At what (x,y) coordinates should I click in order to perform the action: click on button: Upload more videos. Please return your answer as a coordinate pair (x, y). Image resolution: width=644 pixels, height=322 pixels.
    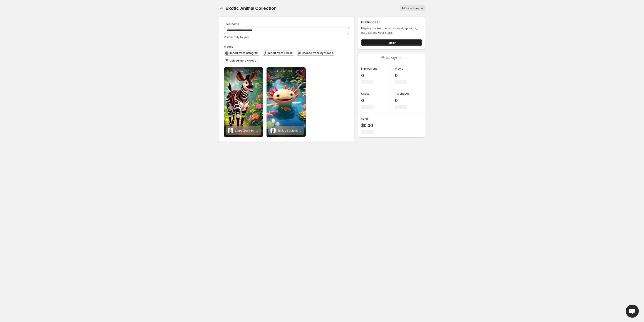
    Looking at the image, I should click on (241, 61).